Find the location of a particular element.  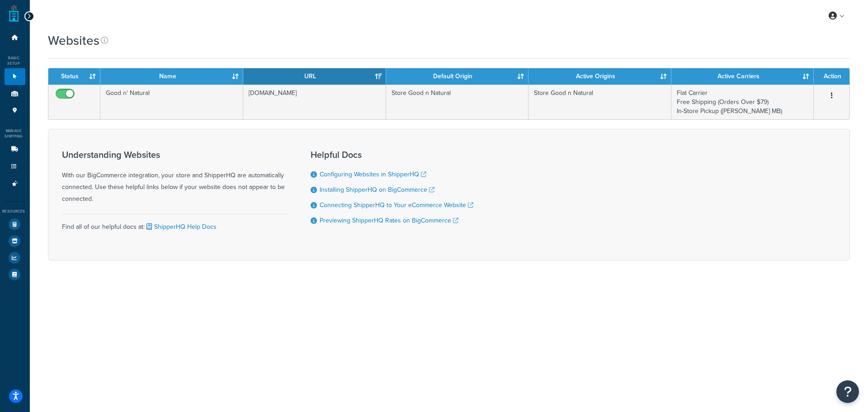

li: Carriers is located at coordinates (15, 149).